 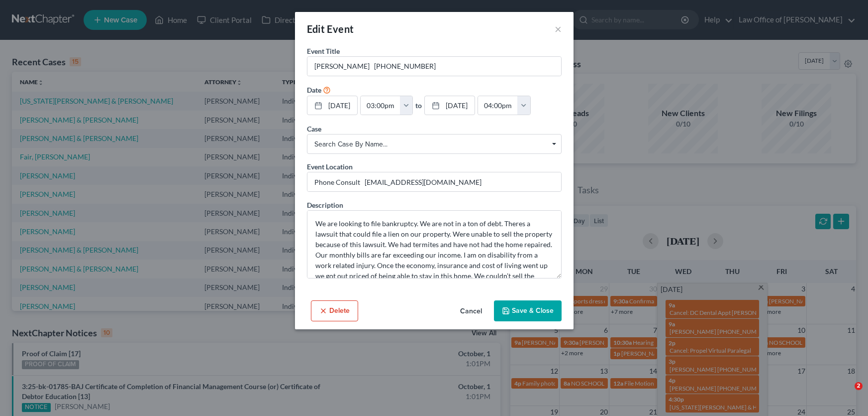 What do you see at coordinates (335, 311) in the screenshot?
I see `button: Delete` at bounding box center [335, 311].